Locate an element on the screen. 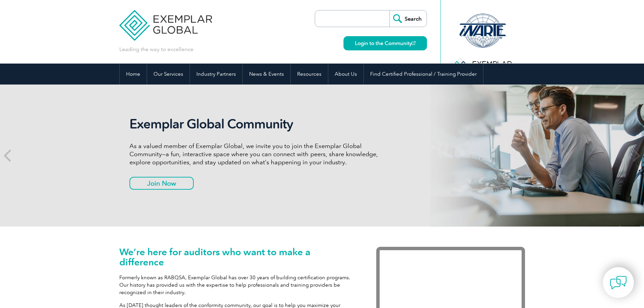 Image resolution: width=644 pixels, height=308 pixels. img: contact-chat.png is located at coordinates (618, 283).